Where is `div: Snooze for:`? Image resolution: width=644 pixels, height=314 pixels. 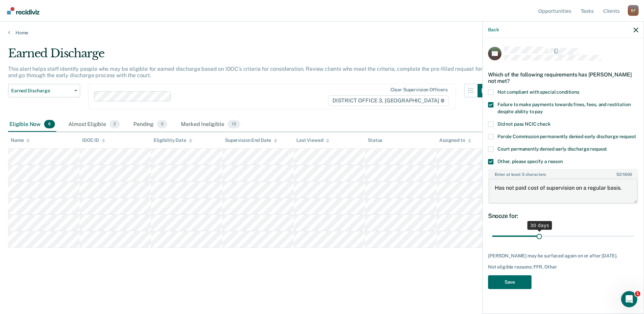
div: Snooze for: is located at coordinates (563, 216).